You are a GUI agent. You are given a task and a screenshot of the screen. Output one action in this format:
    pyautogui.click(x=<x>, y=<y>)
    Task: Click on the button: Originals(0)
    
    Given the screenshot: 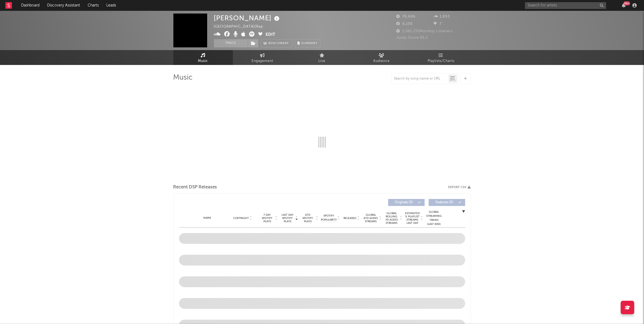 What is the action you would take?
    pyautogui.click(x=406, y=202)
    